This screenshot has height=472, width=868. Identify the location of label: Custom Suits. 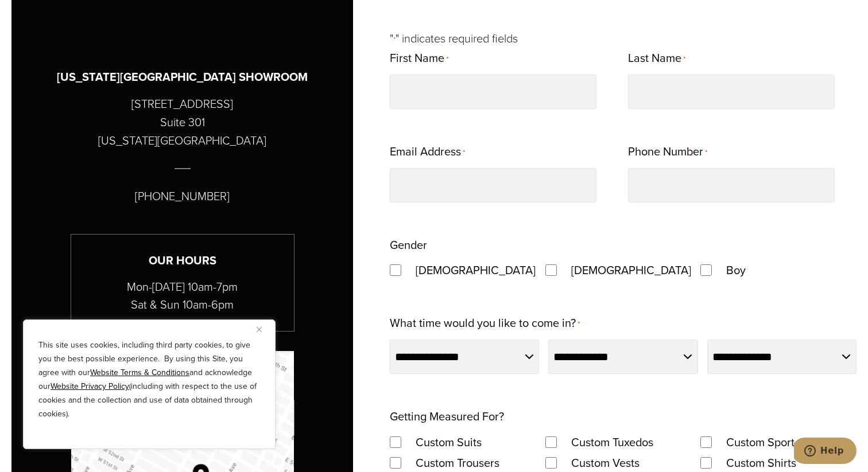
(449, 442).